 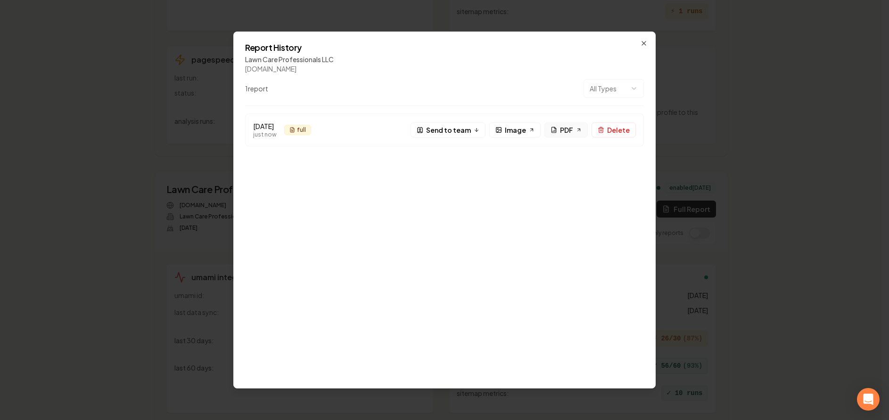 I want to click on span: Image, so click(x=515, y=130).